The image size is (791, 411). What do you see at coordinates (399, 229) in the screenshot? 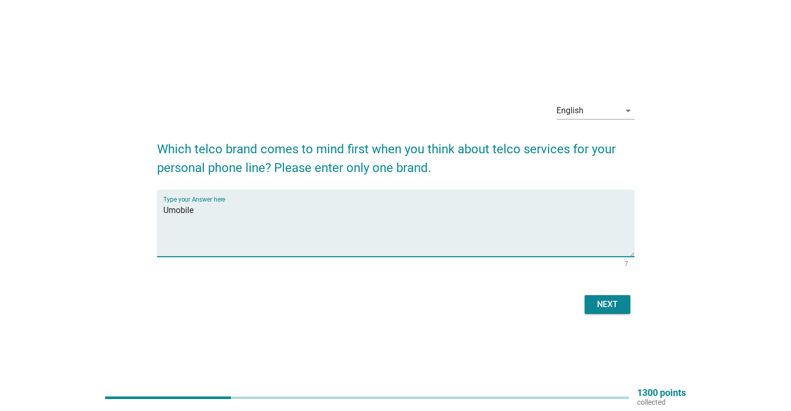
I see `textarea: Type your Answer here` at bounding box center [399, 229].